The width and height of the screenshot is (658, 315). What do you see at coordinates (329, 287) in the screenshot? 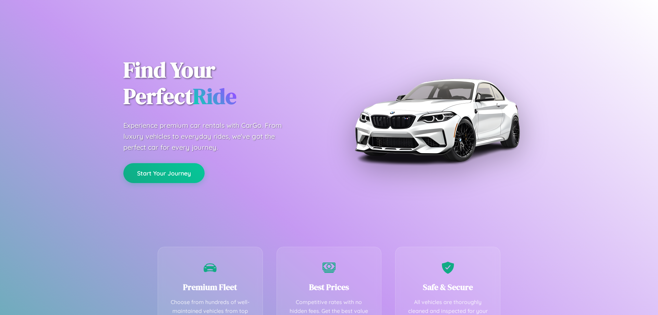
I see `h3: Best Prices` at bounding box center [329, 287].